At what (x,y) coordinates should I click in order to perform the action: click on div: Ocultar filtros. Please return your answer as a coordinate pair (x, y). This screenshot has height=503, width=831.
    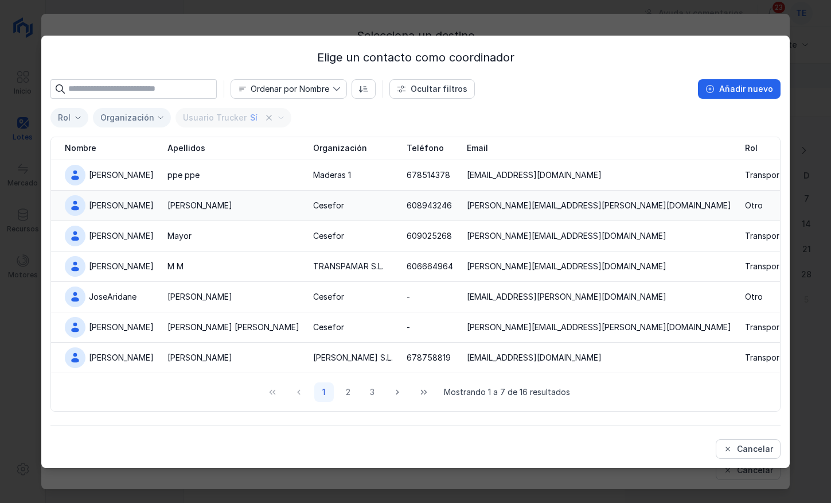
    Looking at the image, I should click on (439, 89).